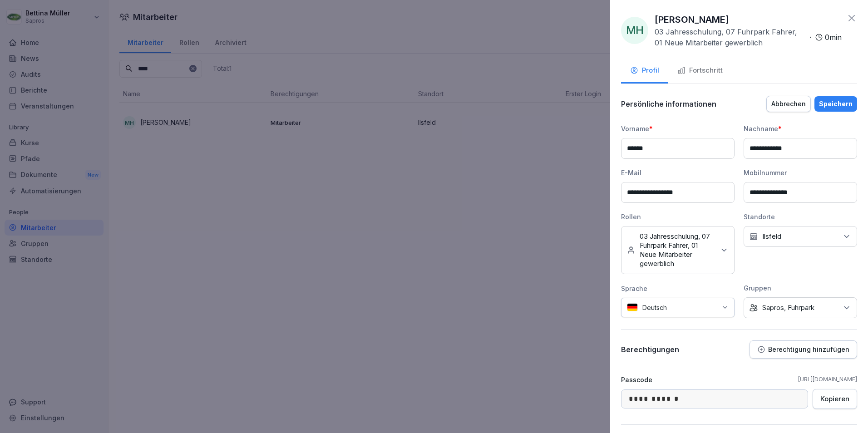 This screenshot has width=868, height=433. Describe the element at coordinates (700, 71) in the screenshot. I see `button: Fortschritt` at that location.